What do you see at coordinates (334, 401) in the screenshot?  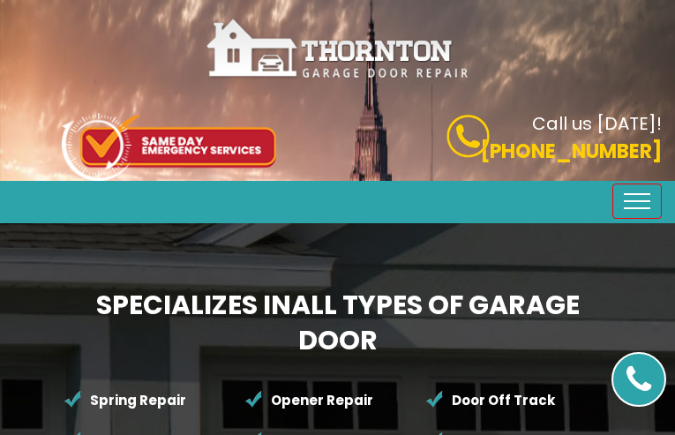 I see `li: Opener Repair` at bounding box center [334, 401].